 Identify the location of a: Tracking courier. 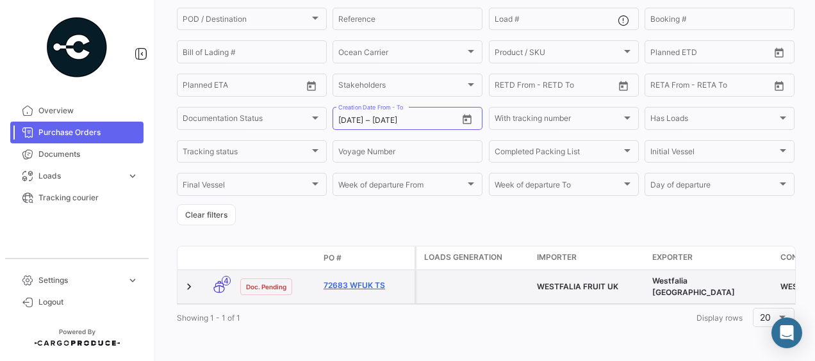
(77, 198).